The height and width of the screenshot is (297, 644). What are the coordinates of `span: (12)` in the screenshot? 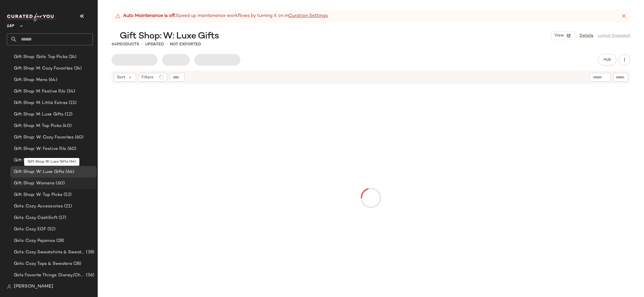 It's located at (68, 114).